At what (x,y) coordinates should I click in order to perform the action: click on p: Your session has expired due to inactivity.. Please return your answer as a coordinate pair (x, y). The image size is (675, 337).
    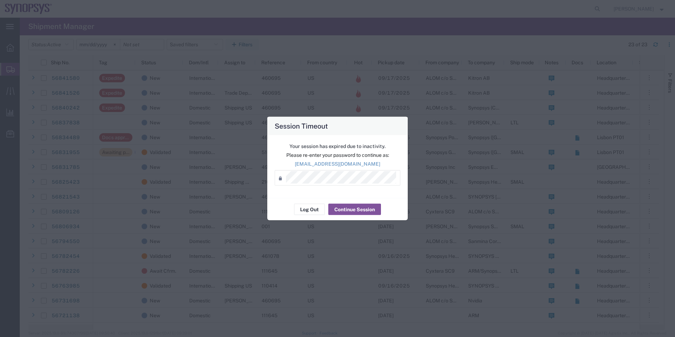
    Looking at the image, I should click on (338, 146).